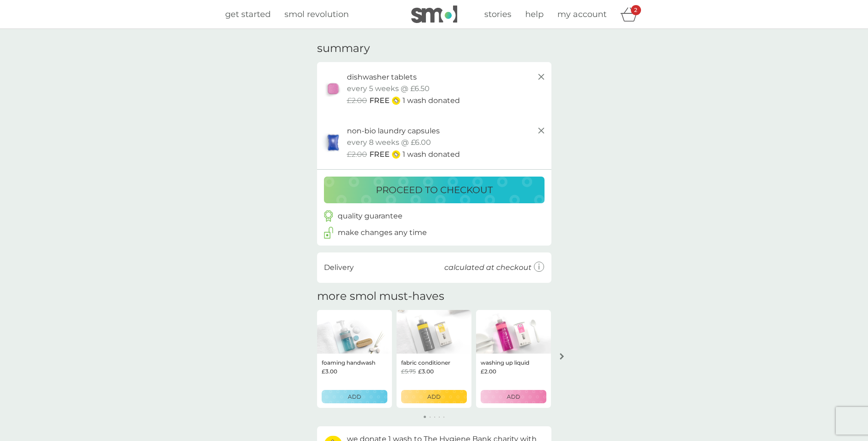  Describe the element at coordinates (343, 48) in the screenshot. I see `h3: summary` at that location.